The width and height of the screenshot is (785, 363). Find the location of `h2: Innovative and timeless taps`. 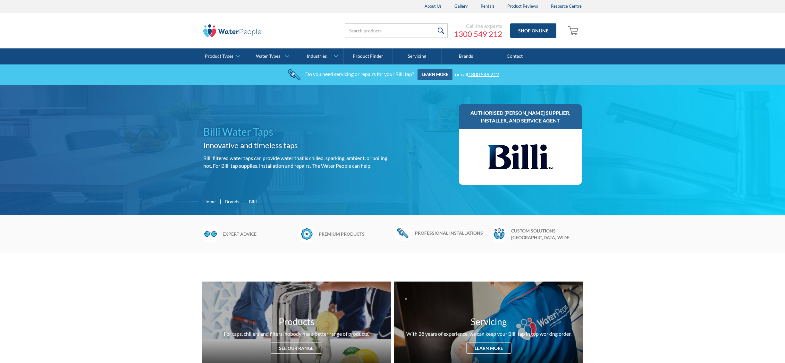

h2: Innovative and timeless taps is located at coordinates (297, 145).